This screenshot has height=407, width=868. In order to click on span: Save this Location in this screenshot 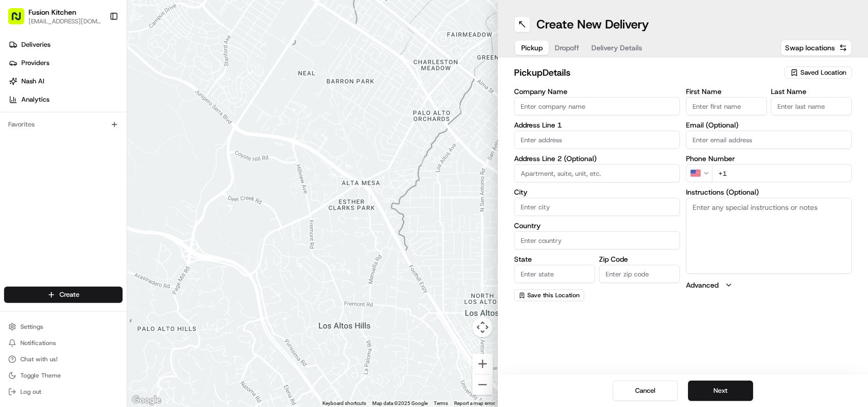, I will do `click(553, 295)`.